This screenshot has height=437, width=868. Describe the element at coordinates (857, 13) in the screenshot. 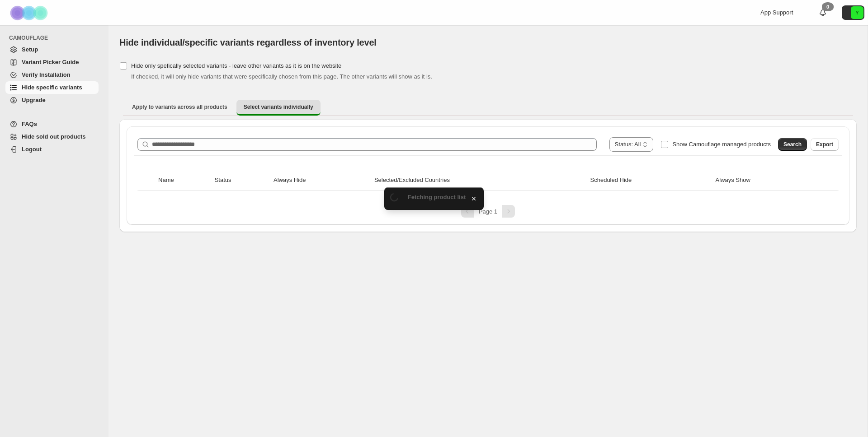

I see `span: Avatar with initials Y` at that location.